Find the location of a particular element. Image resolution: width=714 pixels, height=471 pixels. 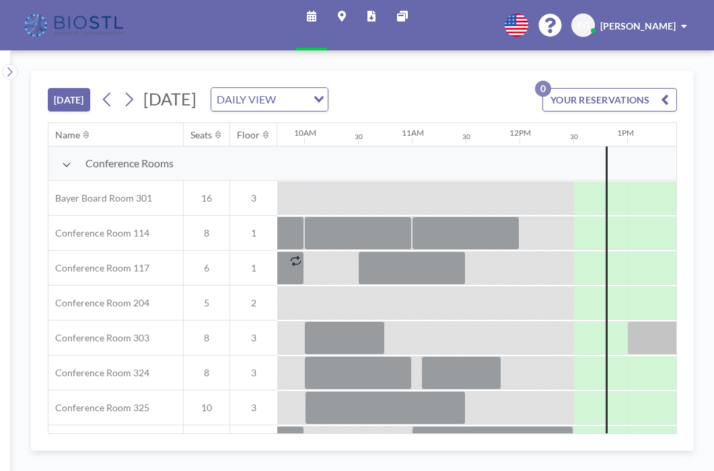

span: Conference Room 204 is located at coordinates (99, 303).